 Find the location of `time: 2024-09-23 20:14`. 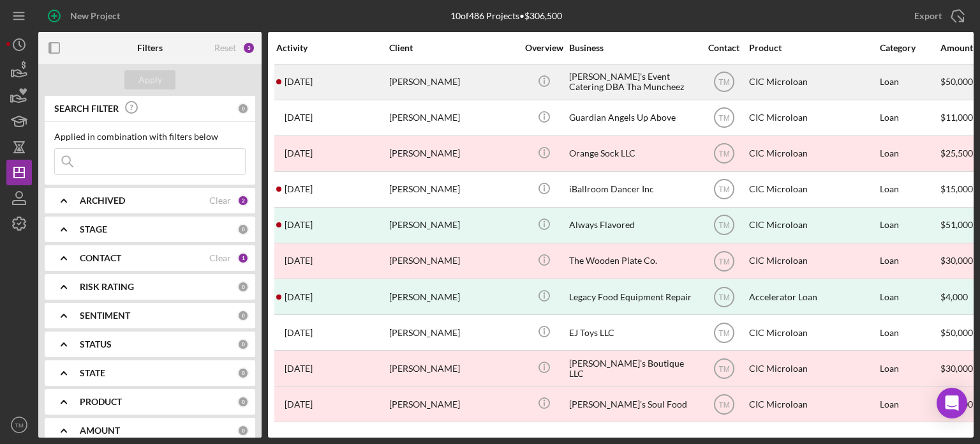

time: 2024-09-23 20:14 is located at coordinates (298, 368).